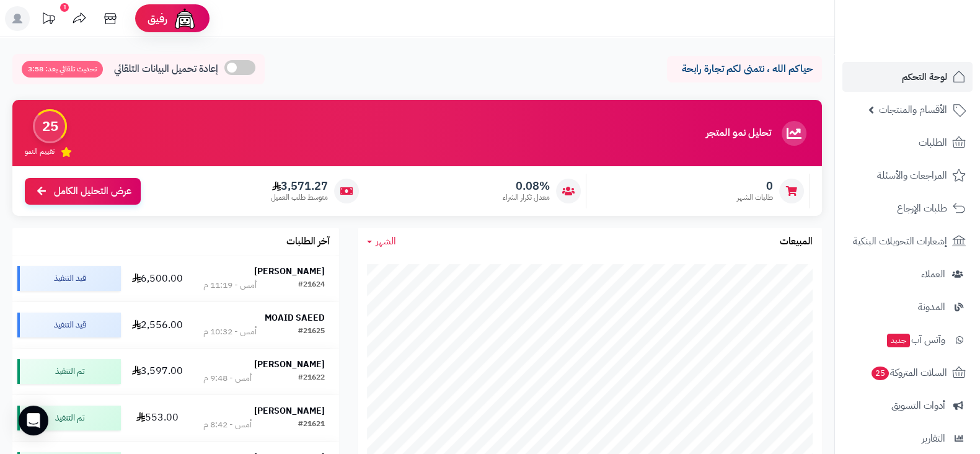 The height and width of the screenshot is (454, 980). I want to click on span: معدل تكرار الشراء, so click(526, 198).